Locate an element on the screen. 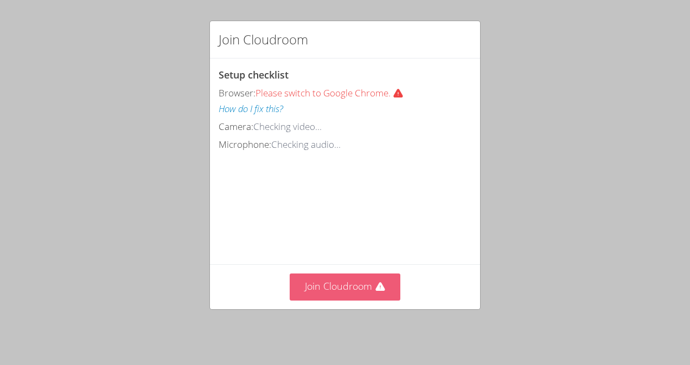 This screenshot has width=690, height=365. span: Setup checklist is located at coordinates (253, 75).